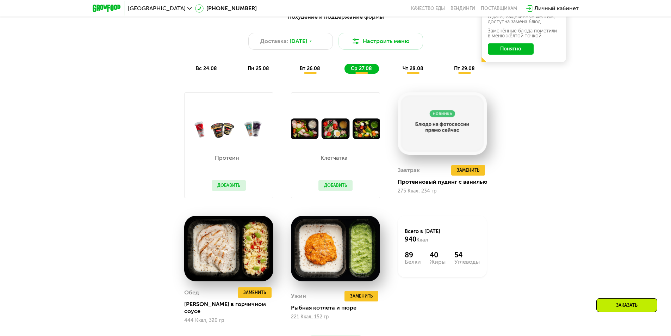 The height and width of the screenshot is (336, 671). What do you see at coordinates (192, 292) in the screenshot?
I see `div: Обед` at bounding box center [192, 292].